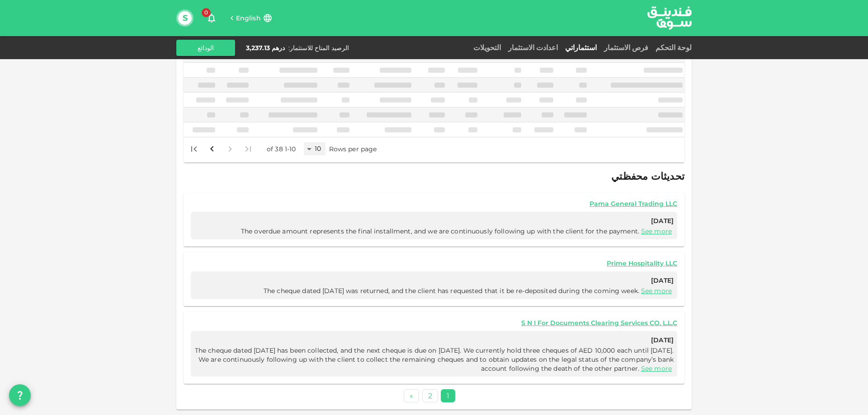 The image size is (868, 415). I want to click on div: درهم 3,237.13, so click(265, 48).